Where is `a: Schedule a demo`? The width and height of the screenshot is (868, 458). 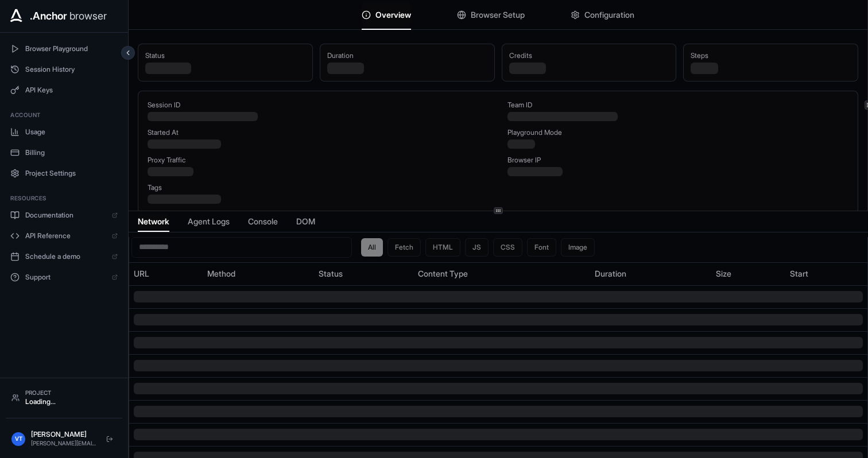 a: Schedule a demo is located at coordinates (64, 256).